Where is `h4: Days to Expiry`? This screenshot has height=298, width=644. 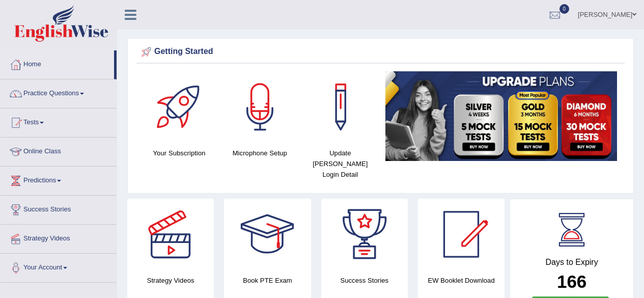
h4: Days to Expiry is located at coordinates (572, 262).